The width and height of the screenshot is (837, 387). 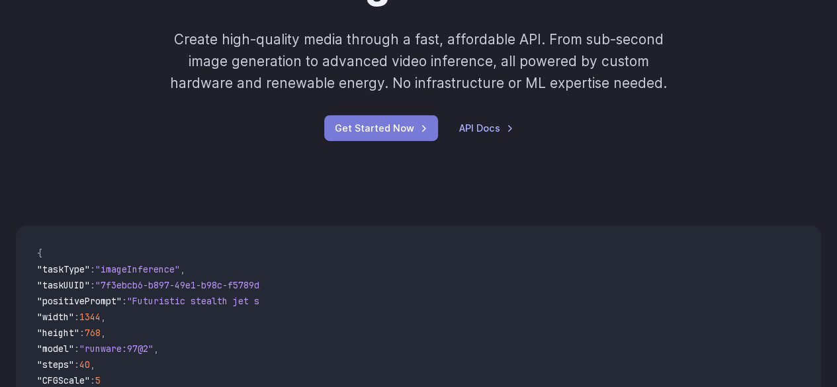 What do you see at coordinates (116, 349) in the screenshot?
I see `span: "runware:97@2"` at bounding box center [116, 349].